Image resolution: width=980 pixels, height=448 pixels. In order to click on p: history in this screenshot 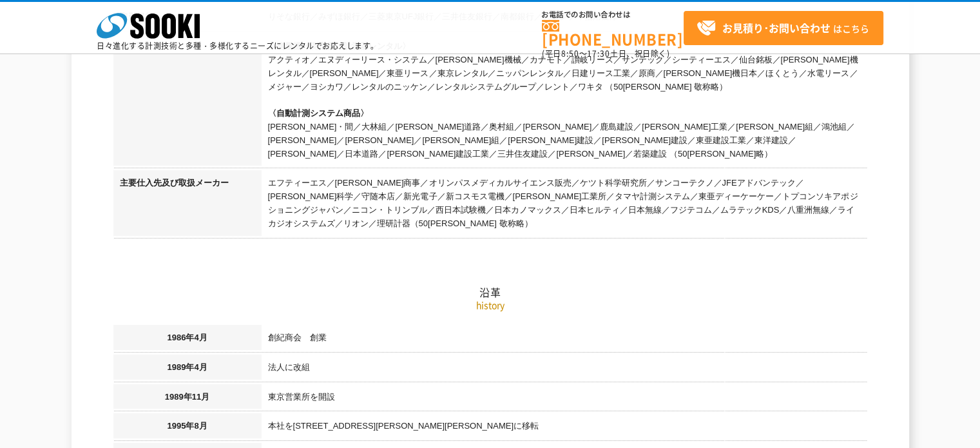, I will do `click(491, 305)`.